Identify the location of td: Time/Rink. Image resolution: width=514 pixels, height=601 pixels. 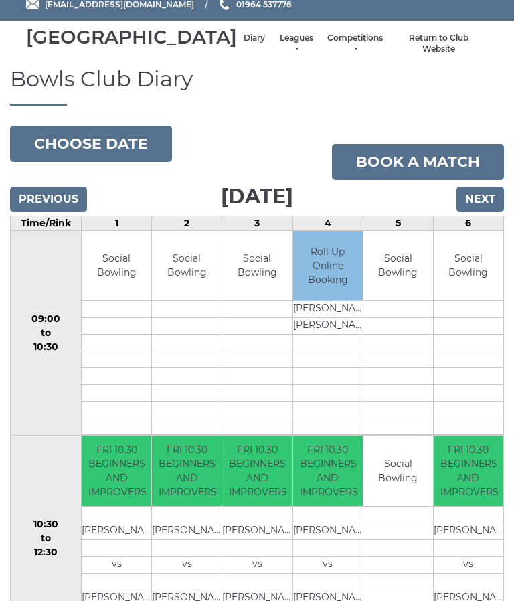
(46, 224).